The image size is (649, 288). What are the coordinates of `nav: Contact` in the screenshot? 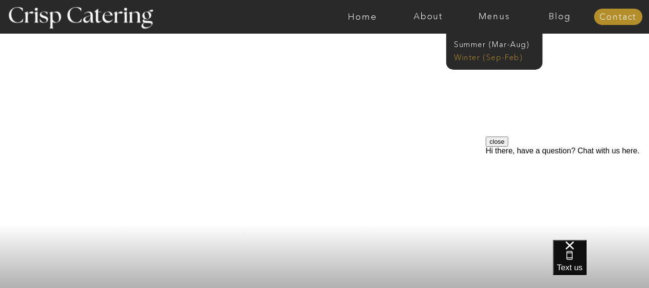 It's located at (618, 17).